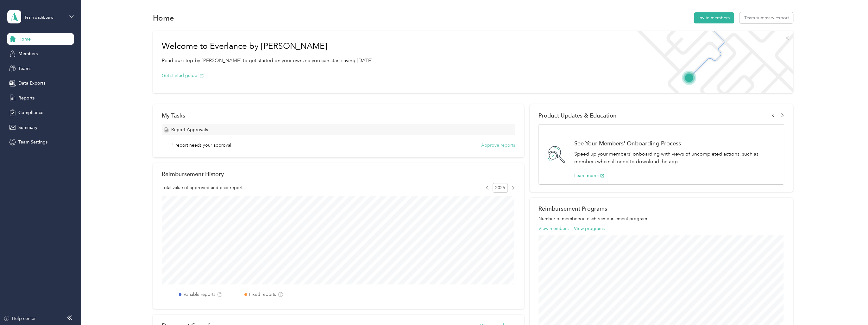  I want to click on span: Teams, so click(25, 68).